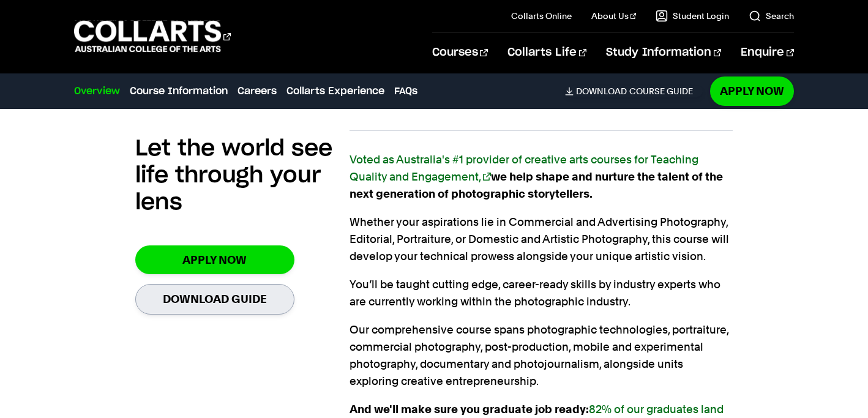 This screenshot has height=418, width=868. Describe the element at coordinates (633, 91) in the screenshot. I see `a: DownloadCourse Guide` at that location.